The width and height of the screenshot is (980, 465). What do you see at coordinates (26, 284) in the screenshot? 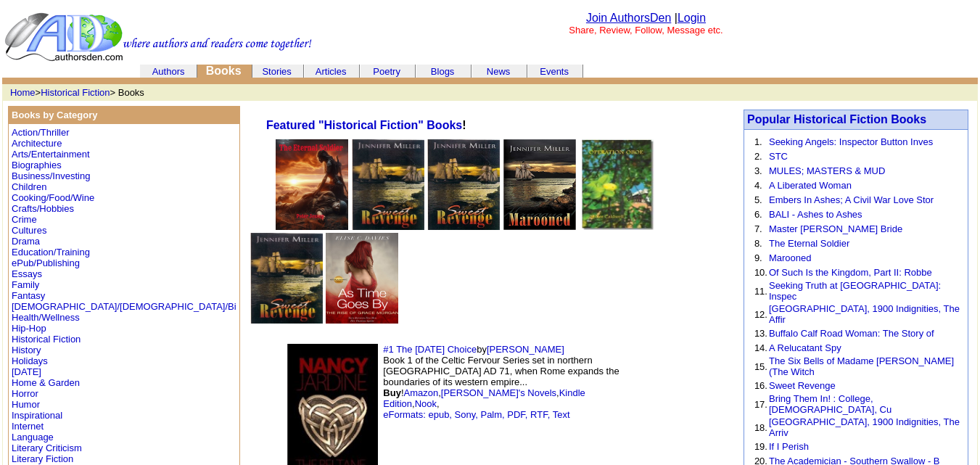
I see `a: Family` at bounding box center [26, 284].